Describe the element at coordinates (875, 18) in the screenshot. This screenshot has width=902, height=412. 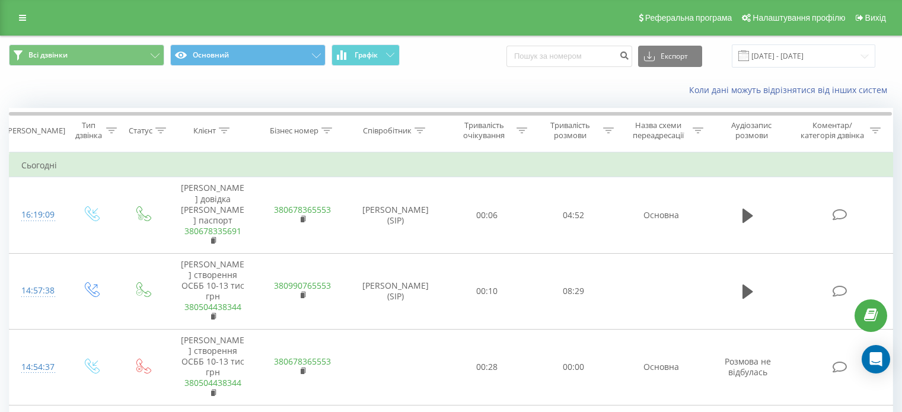
I see `span: Вихід` at that location.